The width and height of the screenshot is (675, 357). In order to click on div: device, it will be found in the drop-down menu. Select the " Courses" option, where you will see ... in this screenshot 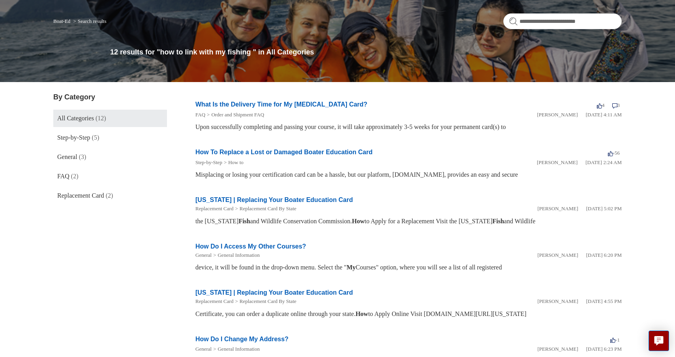, I will do `click(408, 267)`.